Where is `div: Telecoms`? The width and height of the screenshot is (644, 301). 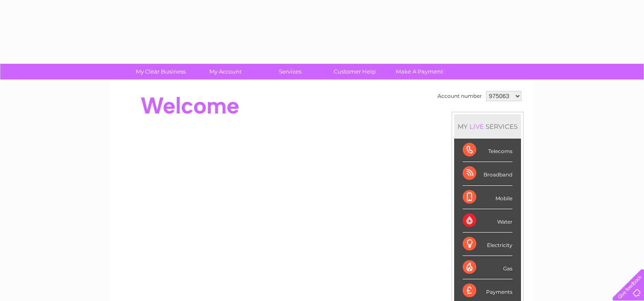
div: Telecoms is located at coordinates (487, 150).